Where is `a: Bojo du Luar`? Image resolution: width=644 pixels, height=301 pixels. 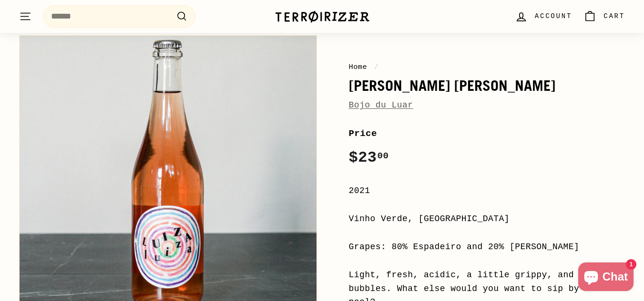
a: Bojo du Luar is located at coordinates (381, 105).